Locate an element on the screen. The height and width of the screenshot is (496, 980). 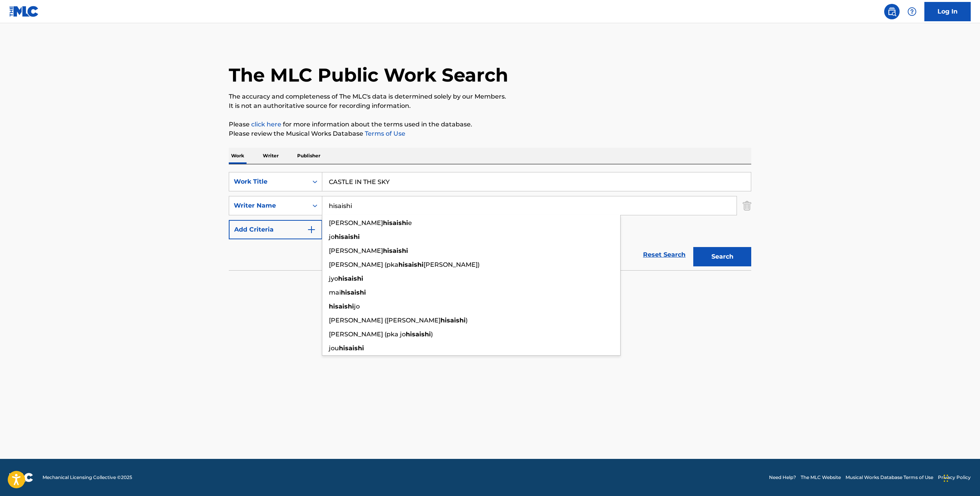
img: MLC Logo is located at coordinates (24, 11).